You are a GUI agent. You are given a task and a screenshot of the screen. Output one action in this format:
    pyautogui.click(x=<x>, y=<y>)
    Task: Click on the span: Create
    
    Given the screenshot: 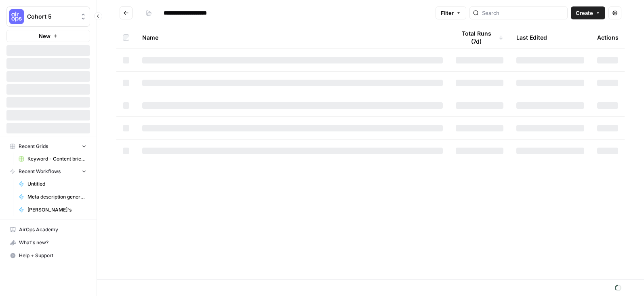 What is the action you would take?
    pyautogui.click(x=584, y=13)
    